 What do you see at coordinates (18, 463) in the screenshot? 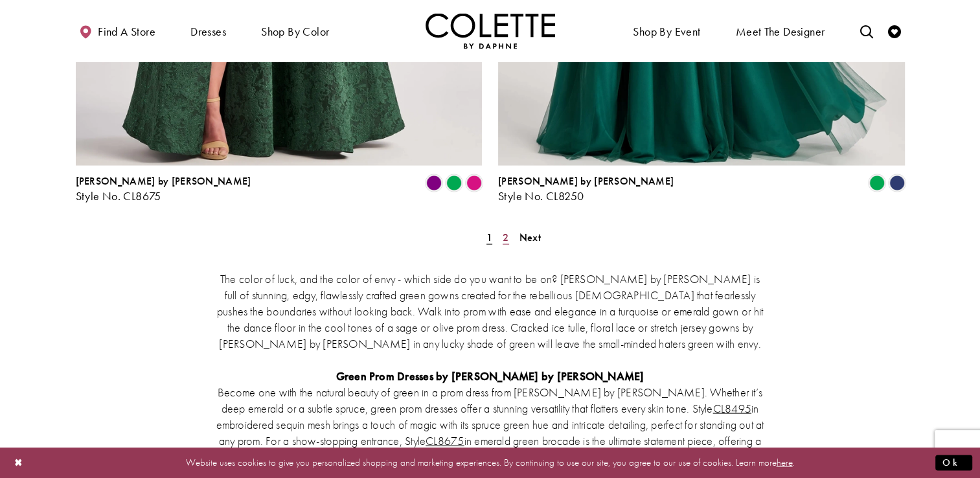
I see `button: Close Dialog` at bounding box center [18, 463].